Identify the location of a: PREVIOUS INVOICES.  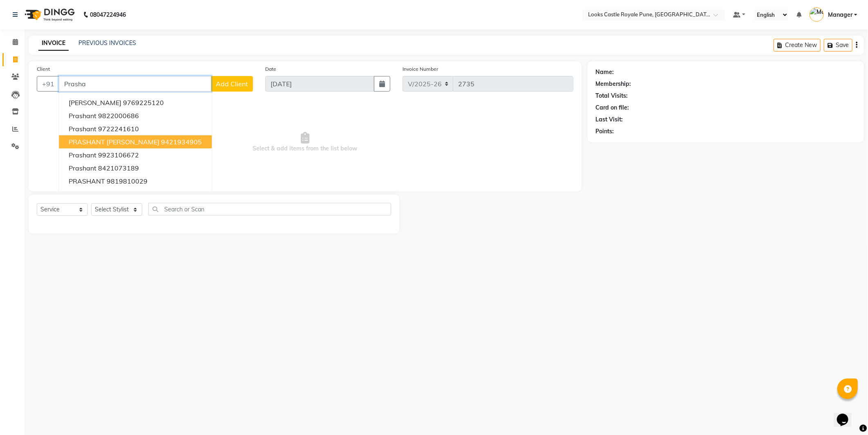
(107, 43).